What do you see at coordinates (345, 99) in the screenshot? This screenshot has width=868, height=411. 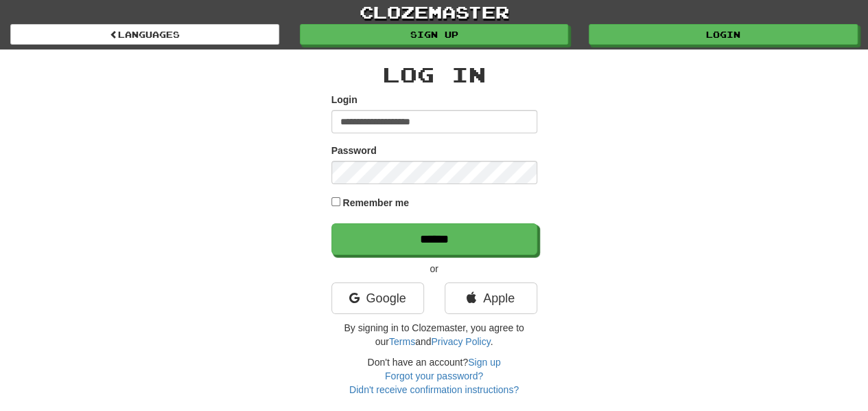 I see `label: Login` at bounding box center [345, 99].